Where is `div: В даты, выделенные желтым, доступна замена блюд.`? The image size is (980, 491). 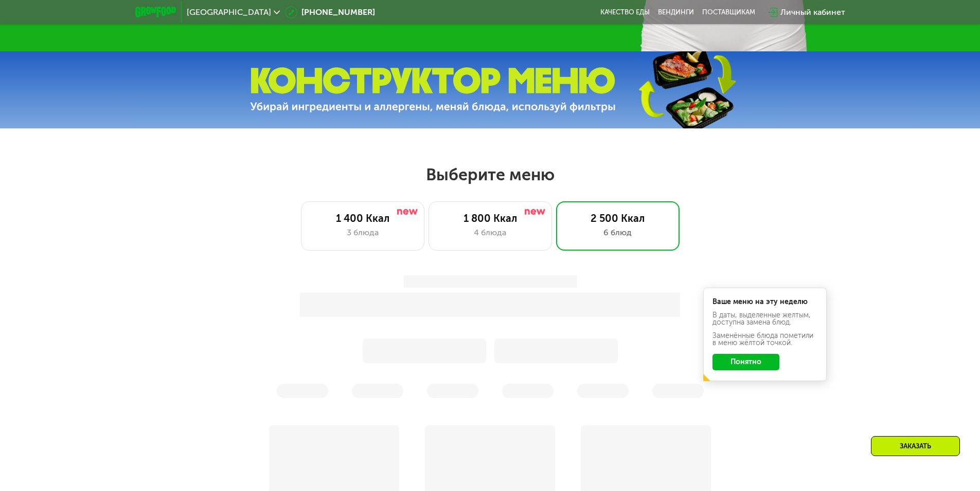 div: В даты, выделенные желтым, доступна замена блюд. is located at coordinates (765, 319).